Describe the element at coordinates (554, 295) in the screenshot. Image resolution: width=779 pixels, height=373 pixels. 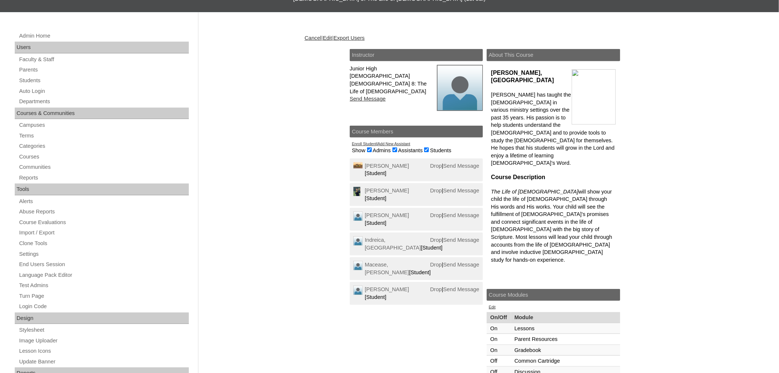
I see `h2: Course Modules` at that location.